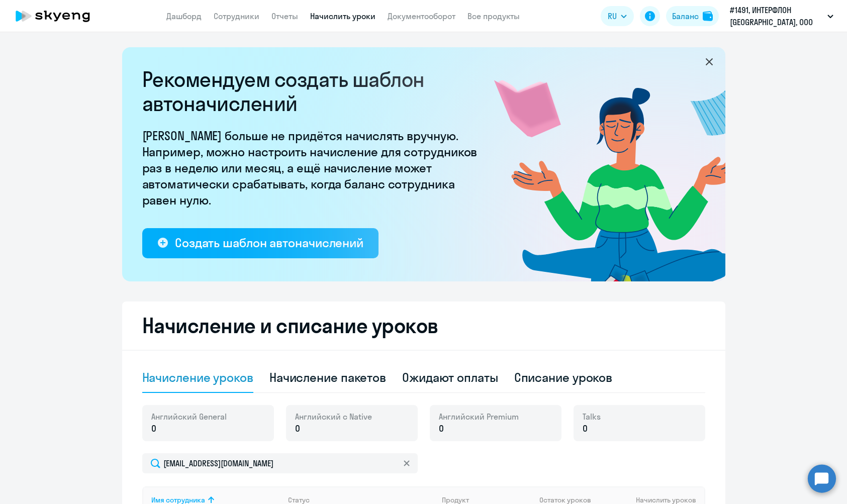  What do you see at coordinates (617, 16) in the screenshot?
I see `button: RU` at bounding box center [617, 16].